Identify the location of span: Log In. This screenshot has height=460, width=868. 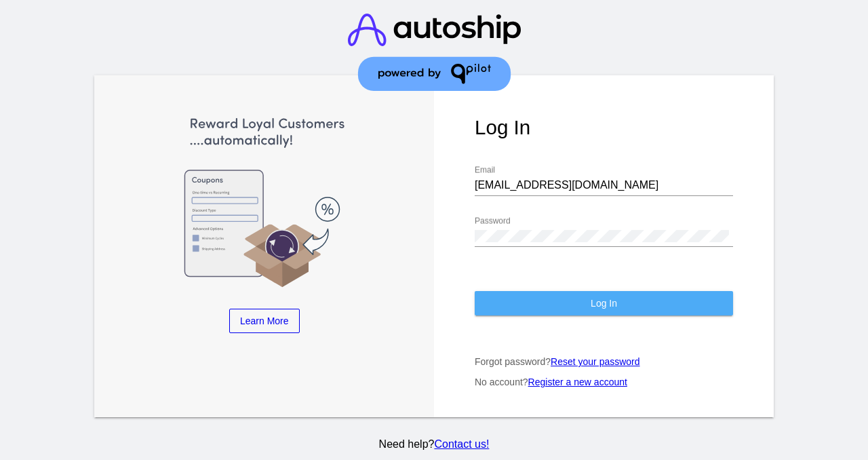
(603, 303).